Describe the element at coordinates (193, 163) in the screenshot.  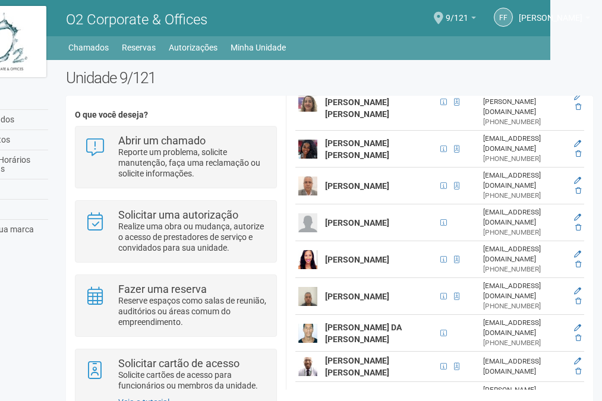
I see `p: Reporte um problema, solicite manutenção, faça uma reclamação ou solicite informações.` at that location.